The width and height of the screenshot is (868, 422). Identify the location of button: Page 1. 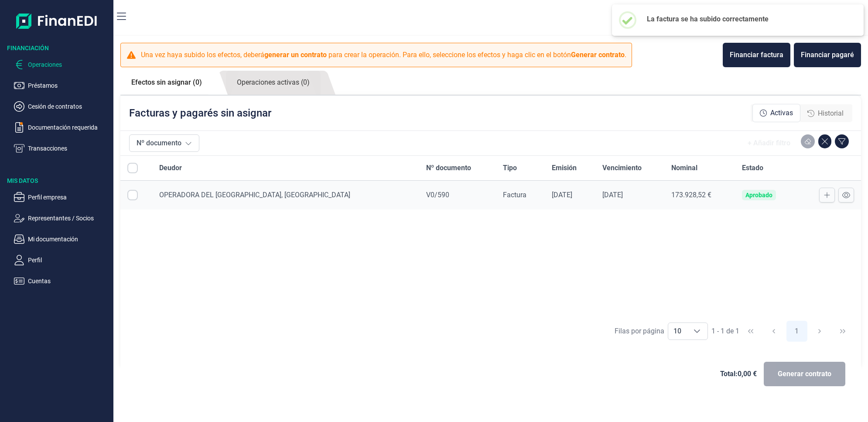
(798, 331).